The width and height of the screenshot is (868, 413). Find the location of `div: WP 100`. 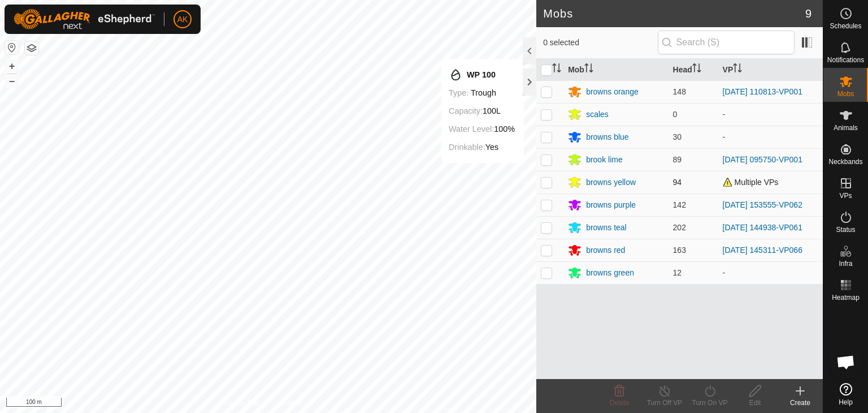

div: WP 100 is located at coordinates (482, 74).